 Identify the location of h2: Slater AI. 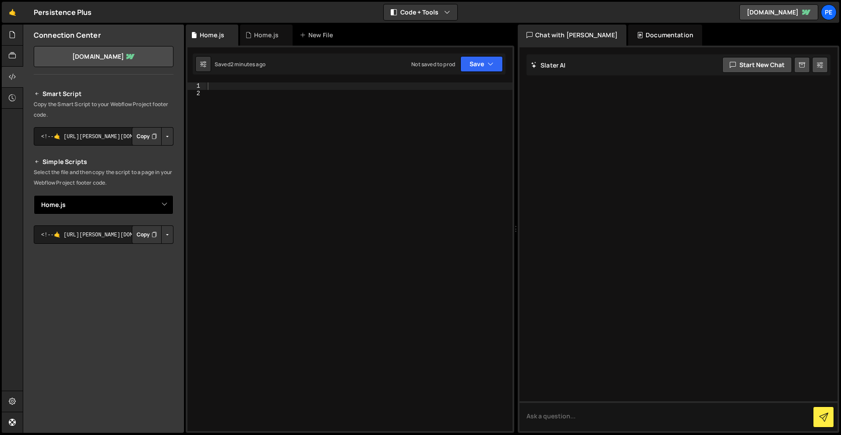
(549, 65).